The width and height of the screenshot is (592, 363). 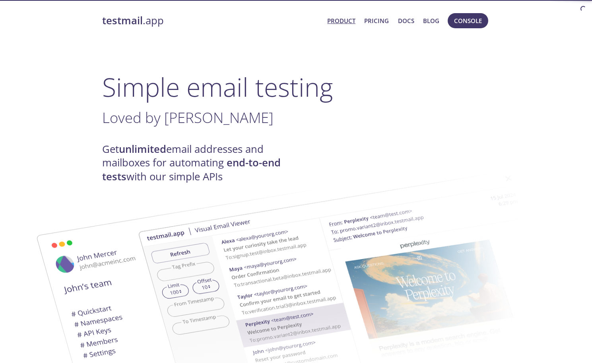 What do you see at coordinates (122, 20) in the screenshot?
I see `strong: testmail` at bounding box center [122, 20].